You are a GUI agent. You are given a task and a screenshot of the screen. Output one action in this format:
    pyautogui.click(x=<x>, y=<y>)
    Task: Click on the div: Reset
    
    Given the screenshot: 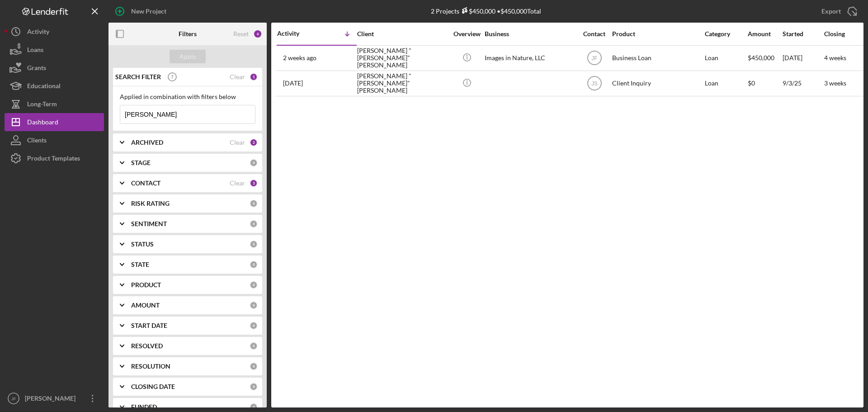 What is the action you would take?
    pyautogui.click(x=241, y=34)
    